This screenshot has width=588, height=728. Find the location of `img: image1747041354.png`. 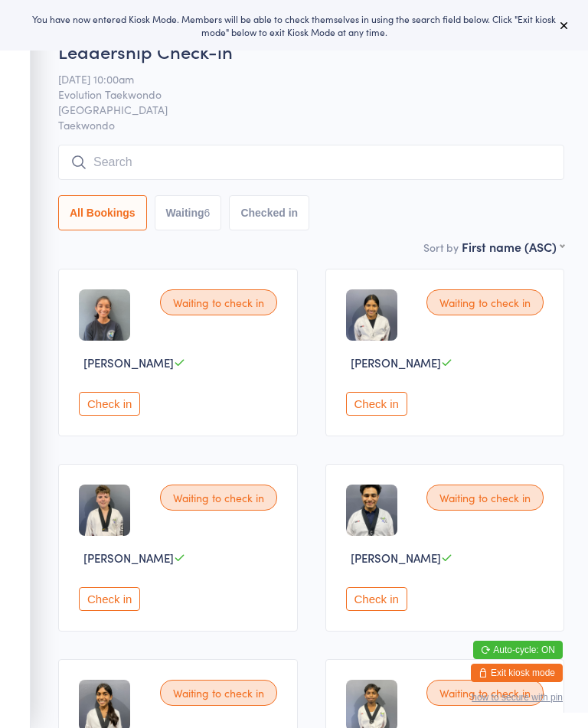

img: image1747041354.png is located at coordinates (371, 510).